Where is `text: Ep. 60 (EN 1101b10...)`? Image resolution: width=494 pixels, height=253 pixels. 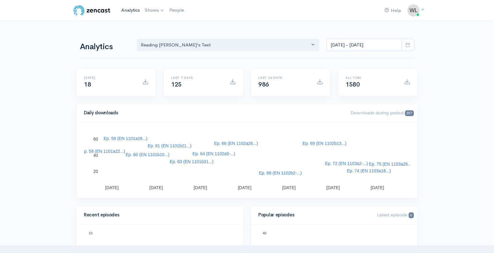
text: Ep. 60 (EN 1101b10...) is located at coordinates (147, 155).